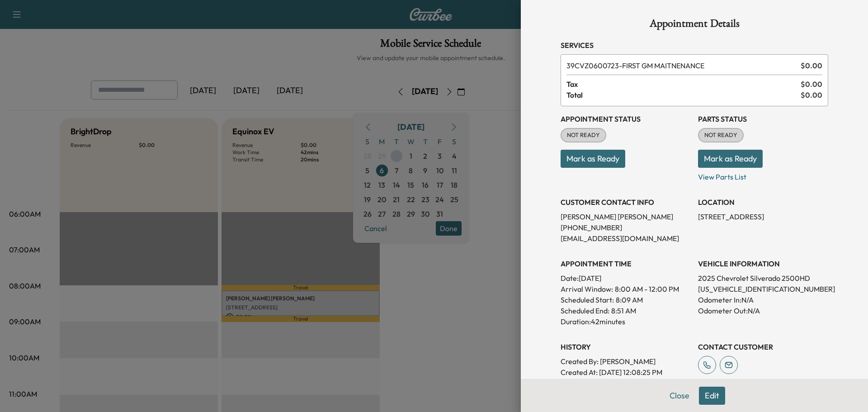  I want to click on h3: Appointment Status, so click(625, 119).